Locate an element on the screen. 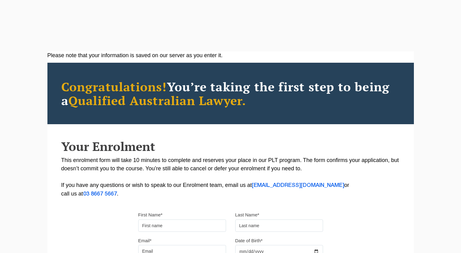 This screenshot has height=253, width=461. label: First Name* is located at coordinates (150, 215).